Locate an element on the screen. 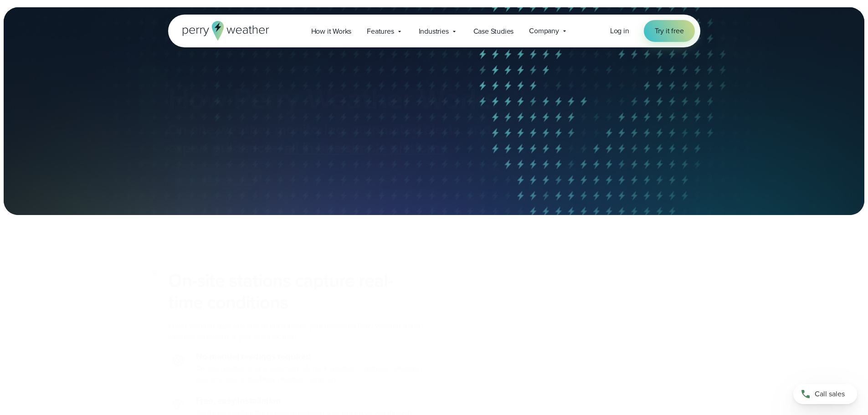 Image resolution: width=868 pixels, height=415 pixels. span: Industries is located at coordinates (434, 32).